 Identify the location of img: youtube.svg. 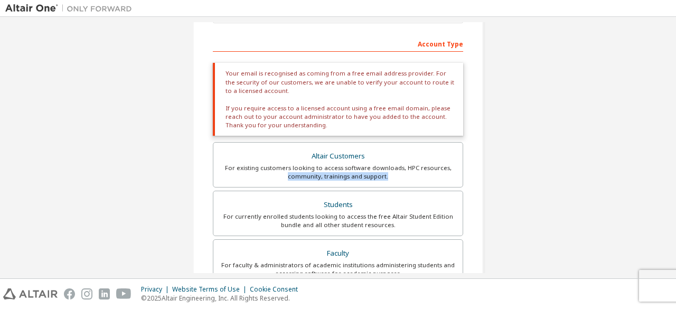
(124, 294).